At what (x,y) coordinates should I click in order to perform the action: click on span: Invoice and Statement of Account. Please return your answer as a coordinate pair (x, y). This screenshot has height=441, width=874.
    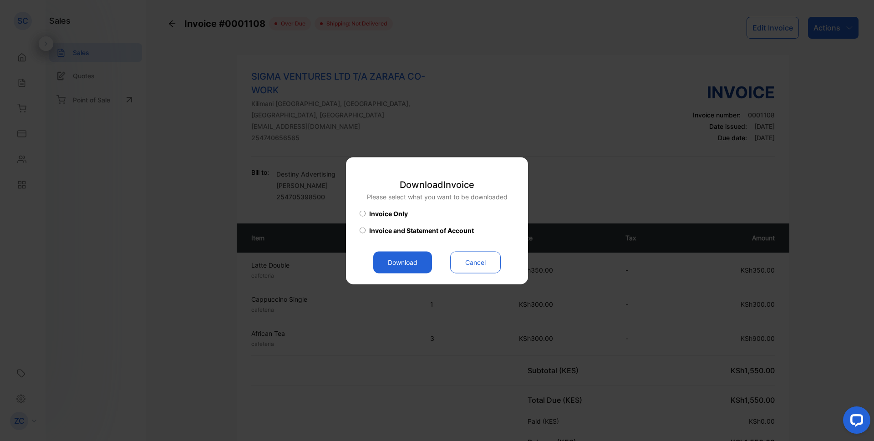
    Looking at the image, I should click on (421, 230).